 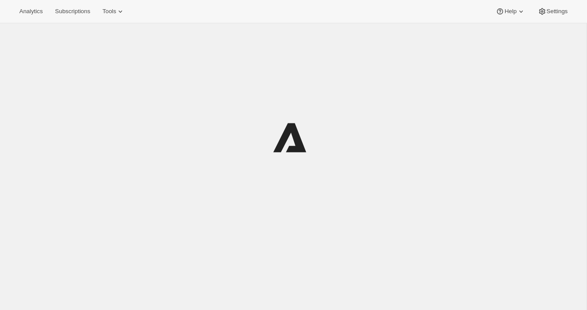 What do you see at coordinates (557, 11) in the screenshot?
I see `span: Settings` at bounding box center [557, 11].